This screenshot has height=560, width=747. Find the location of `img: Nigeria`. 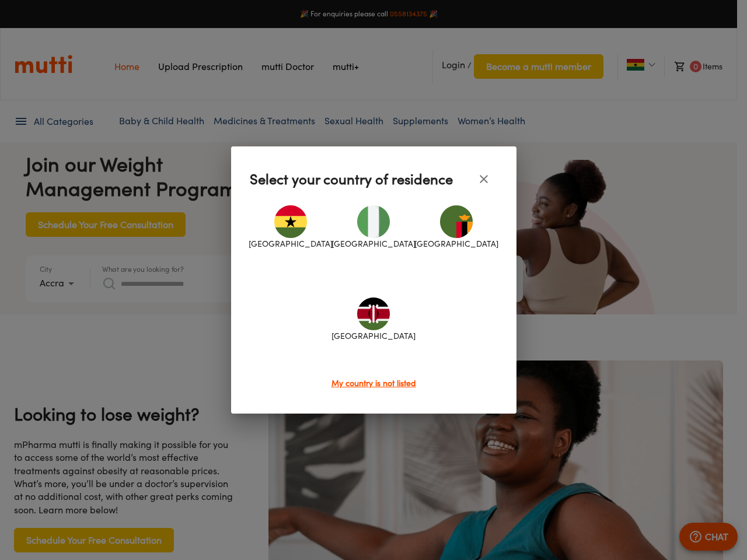

img: Nigeria is located at coordinates (373, 221).